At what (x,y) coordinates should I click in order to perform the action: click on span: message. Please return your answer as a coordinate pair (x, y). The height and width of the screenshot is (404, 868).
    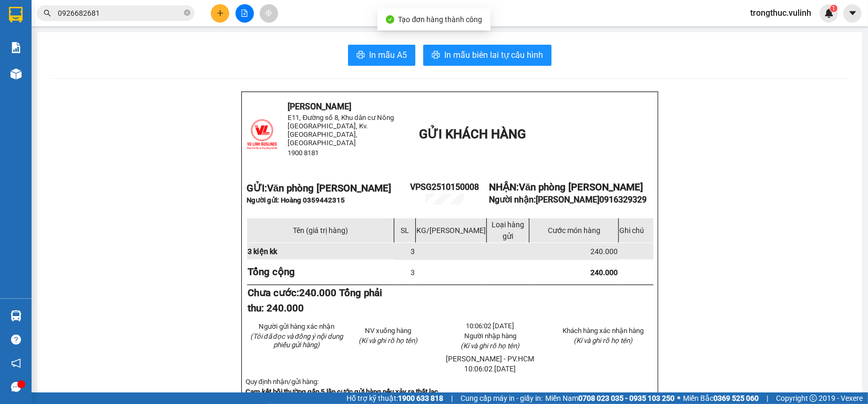
    Looking at the image, I should click on (16, 387).